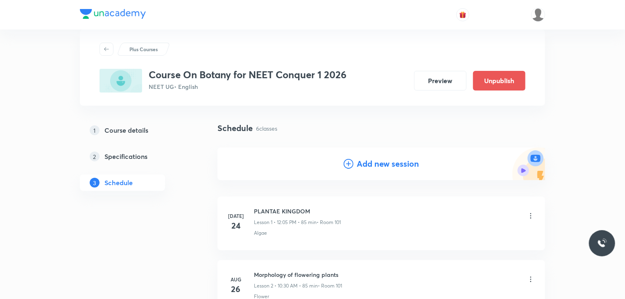 This screenshot has width=625, height=299. What do you see at coordinates (602, 243) in the screenshot?
I see `img: ttu` at bounding box center [602, 243].